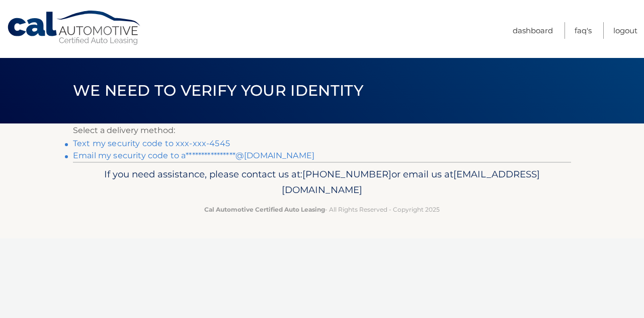  Describe the element at coordinates (583, 30) in the screenshot. I see `a: FAQ's` at that location.